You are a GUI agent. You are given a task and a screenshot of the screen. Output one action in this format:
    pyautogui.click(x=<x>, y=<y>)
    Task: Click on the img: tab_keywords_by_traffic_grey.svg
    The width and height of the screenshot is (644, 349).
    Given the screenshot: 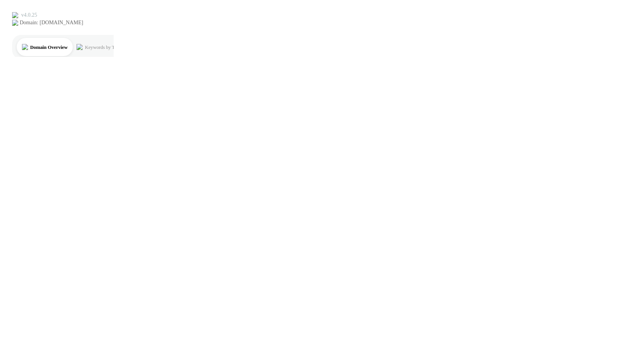 What is the action you would take?
    pyautogui.click(x=80, y=47)
    